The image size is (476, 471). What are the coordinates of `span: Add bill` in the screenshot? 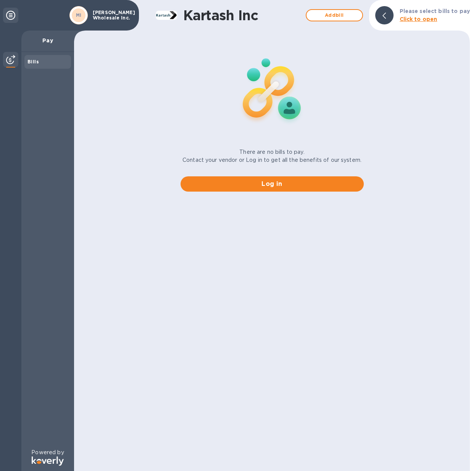 It's located at (334, 16).